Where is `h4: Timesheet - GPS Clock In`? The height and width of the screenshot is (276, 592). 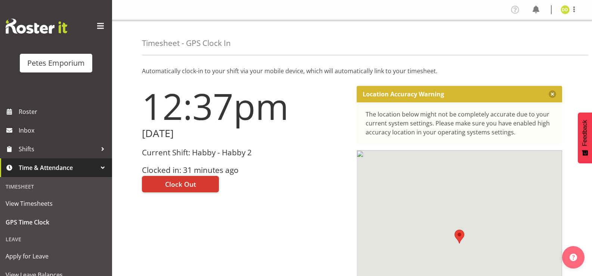
h4: Timesheet - GPS Clock In is located at coordinates (187, 43).